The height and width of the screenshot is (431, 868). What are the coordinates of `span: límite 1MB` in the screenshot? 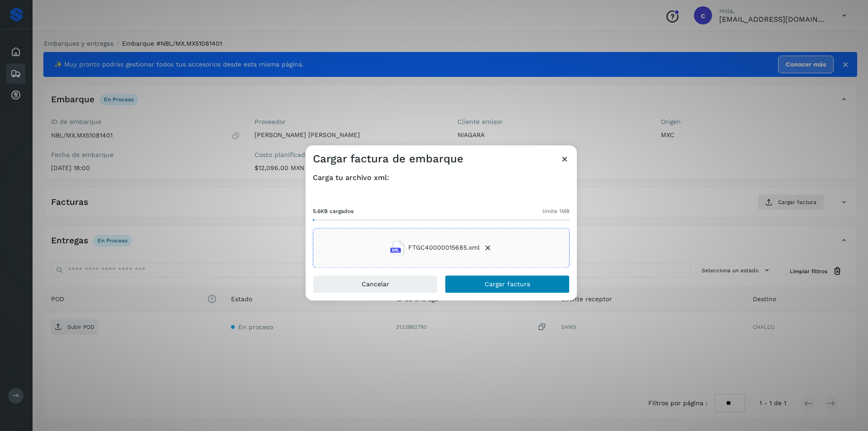 It's located at (557, 211).